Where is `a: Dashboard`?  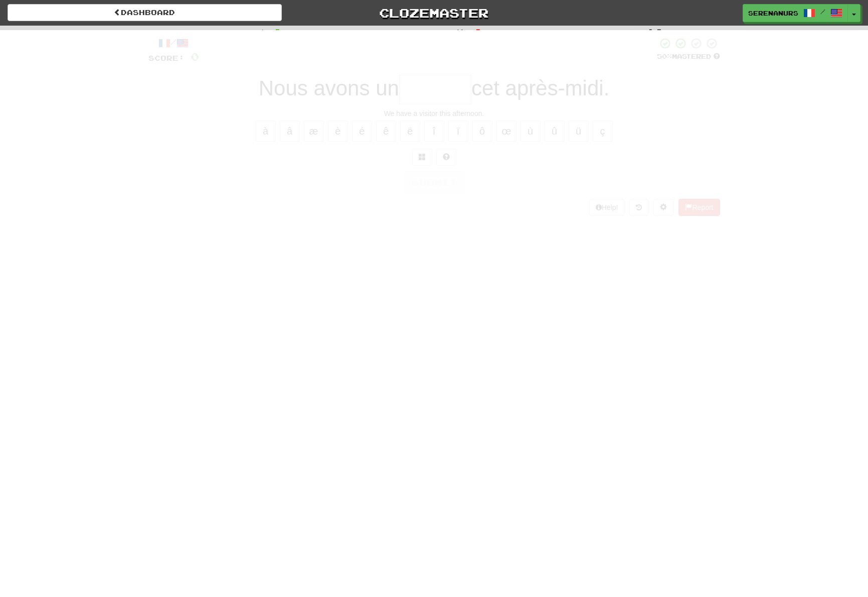
a: Dashboard is located at coordinates (145, 13).